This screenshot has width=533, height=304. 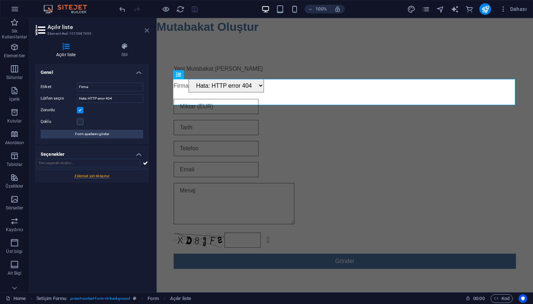 What do you see at coordinates (92, 152) in the screenshot?
I see `h4: Seçenekler` at bounding box center [92, 152].